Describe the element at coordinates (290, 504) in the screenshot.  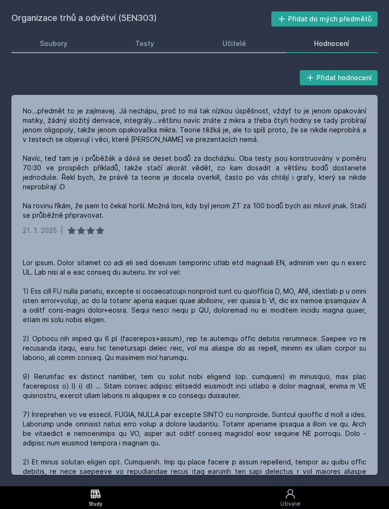
I see `div: Uživatel` at that location.